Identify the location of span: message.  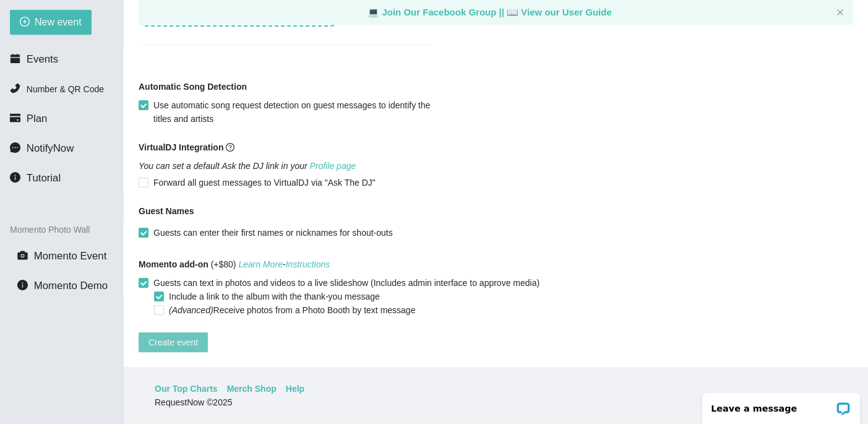
(15, 147).